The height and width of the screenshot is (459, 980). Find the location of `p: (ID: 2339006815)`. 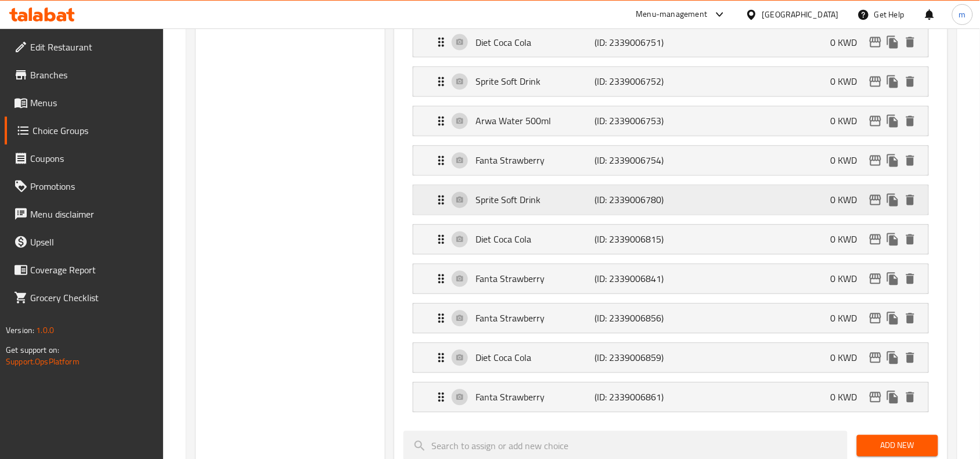

p: (ID: 2339006815) is located at coordinates (634, 240).